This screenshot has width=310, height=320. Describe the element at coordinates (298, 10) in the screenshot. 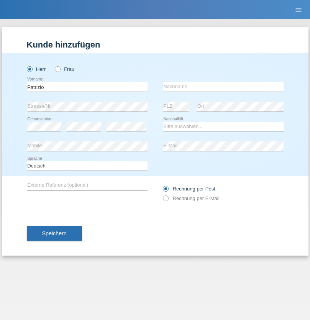

I see `i: menu` at that location.